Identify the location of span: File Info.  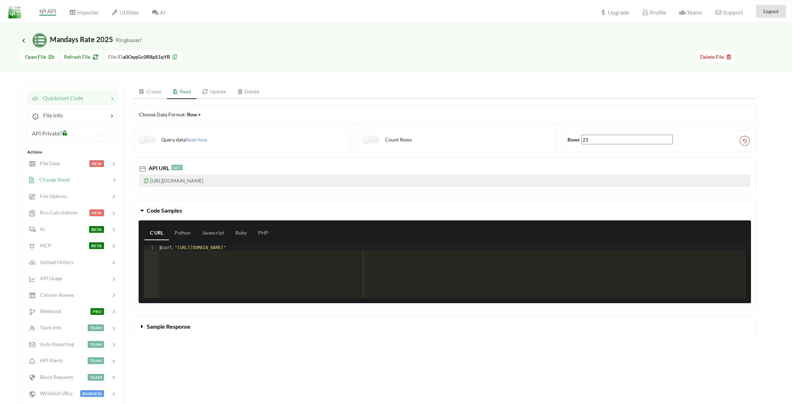
(51, 115).